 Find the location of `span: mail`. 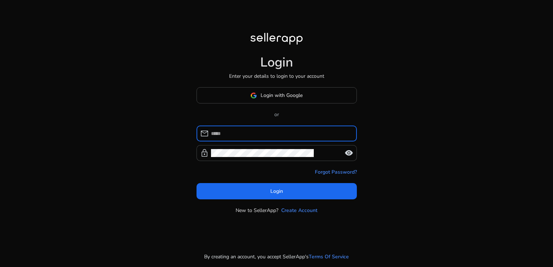

span: mail is located at coordinates (205, 134).